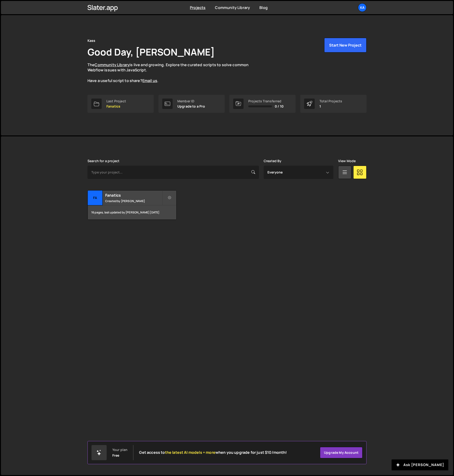 This screenshot has width=454, height=476. What do you see at coordinates (120, 104) in the screenshot?
I see `a: Last Project Fanatics` at bounding box center [120, 104].